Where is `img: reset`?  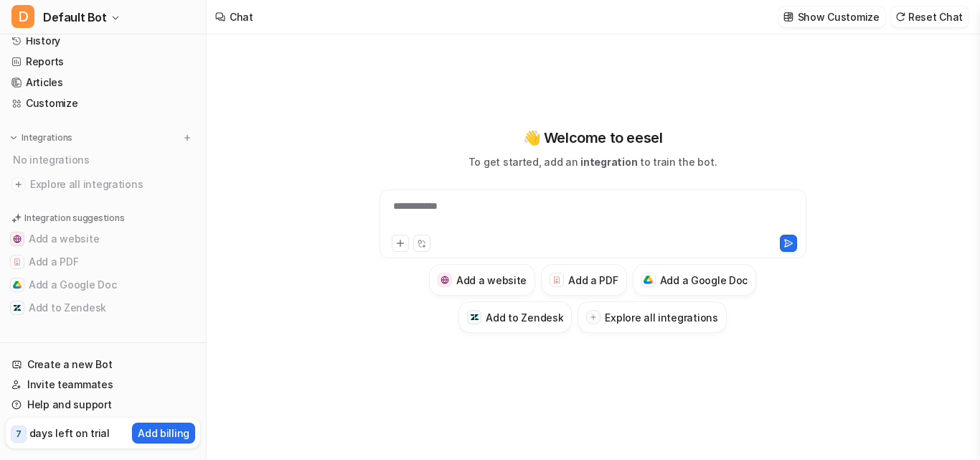 img: reset is located at coordinates (900, 17).